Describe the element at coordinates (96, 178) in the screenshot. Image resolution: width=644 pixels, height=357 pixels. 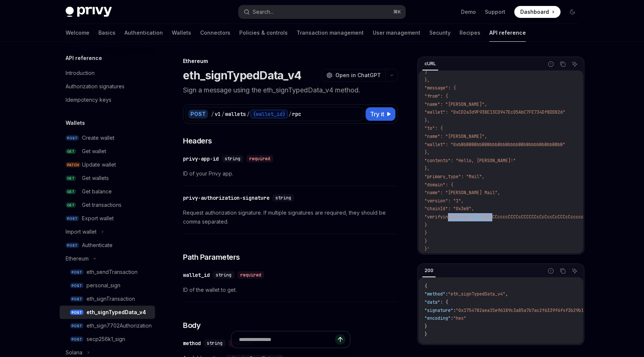
I see `div: Get wallets` at that location.